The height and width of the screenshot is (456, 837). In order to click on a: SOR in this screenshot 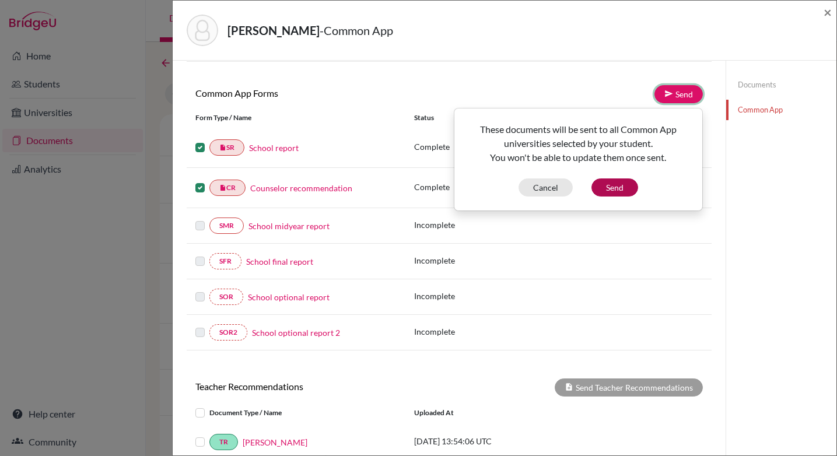, I will do `click(226, 297)`.